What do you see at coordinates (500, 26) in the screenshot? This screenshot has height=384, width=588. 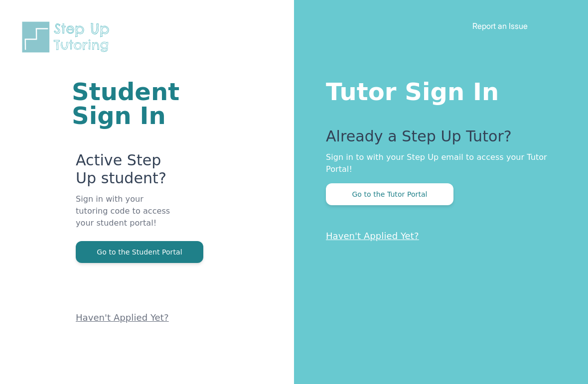 I see `a: Report an Issue` at bounding box center [500, 26].